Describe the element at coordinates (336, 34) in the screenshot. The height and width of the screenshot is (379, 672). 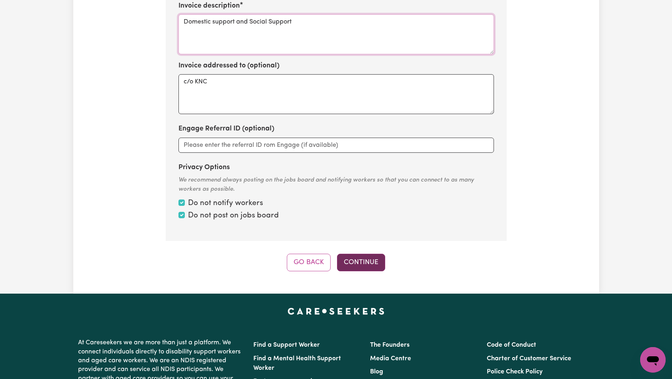
I see `textarea: Domestic support and Social Support` at that location.